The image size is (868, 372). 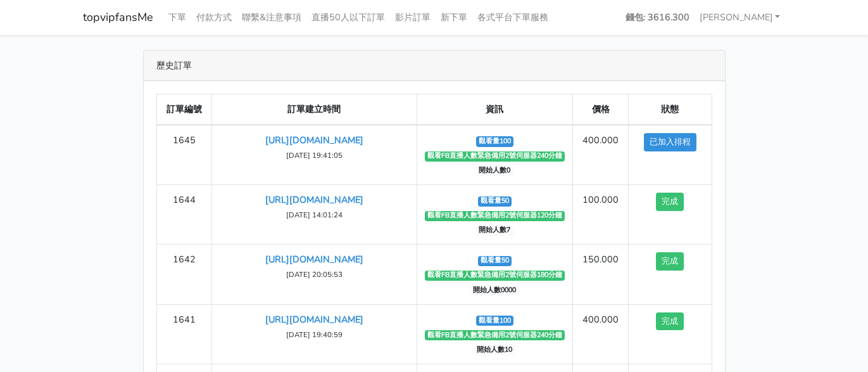 I want to click on a: 影片訂單, so click(x=413, y=17).